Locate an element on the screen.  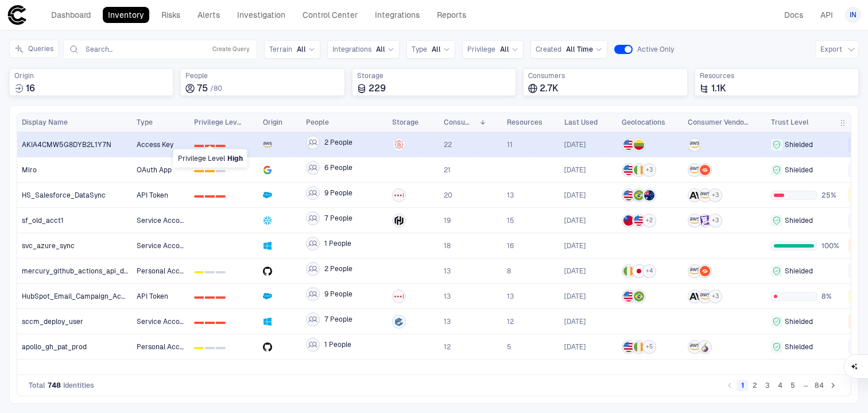
span: Total is located at coordinates (37, 386).